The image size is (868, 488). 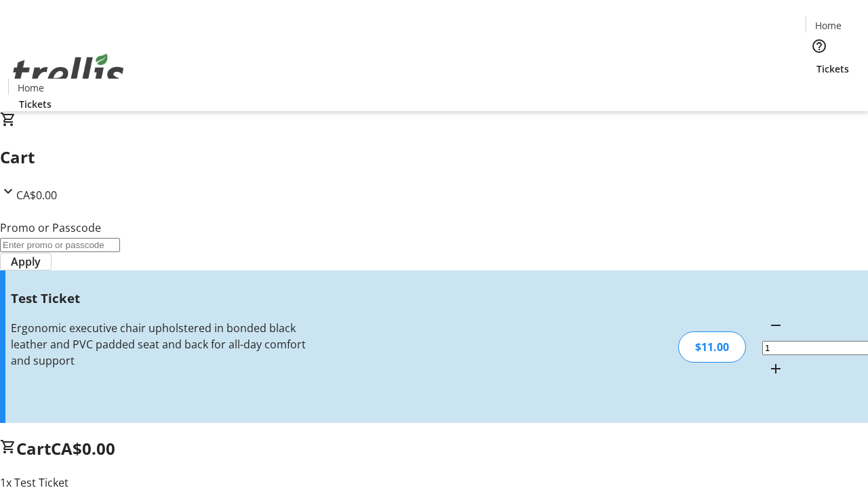 I want to click on div: Ergonomic executive chair upholstered in bonded black leather and PVC padded seat and back for al..., so click(x=158, y=344).